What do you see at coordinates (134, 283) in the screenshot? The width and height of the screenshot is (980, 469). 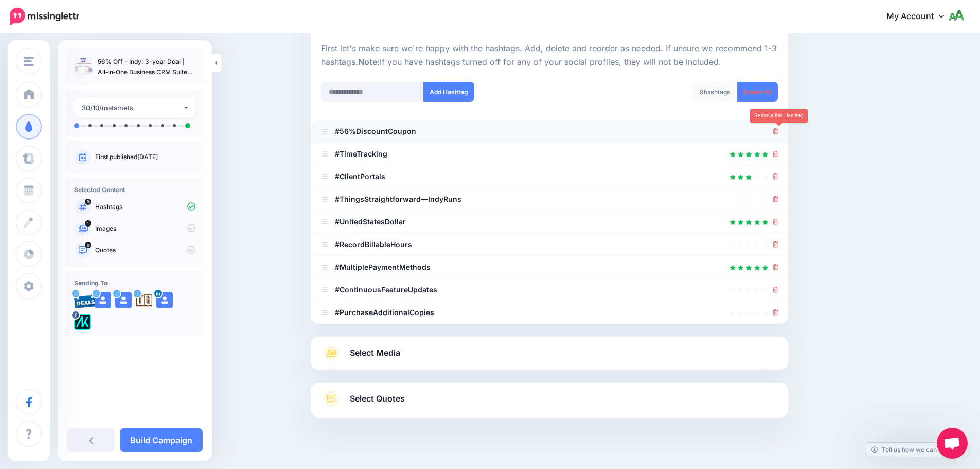 I see `h4: Sending To` at bounding box center [134, 283].